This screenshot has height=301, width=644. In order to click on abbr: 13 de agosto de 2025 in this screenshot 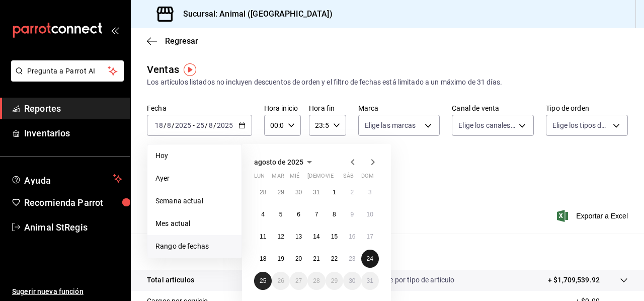, I will do `click(298, 237)`.